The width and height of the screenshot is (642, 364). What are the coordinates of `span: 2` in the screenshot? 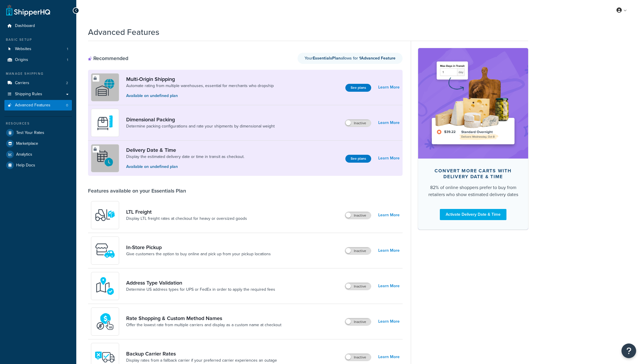 It's located at (66, 83).